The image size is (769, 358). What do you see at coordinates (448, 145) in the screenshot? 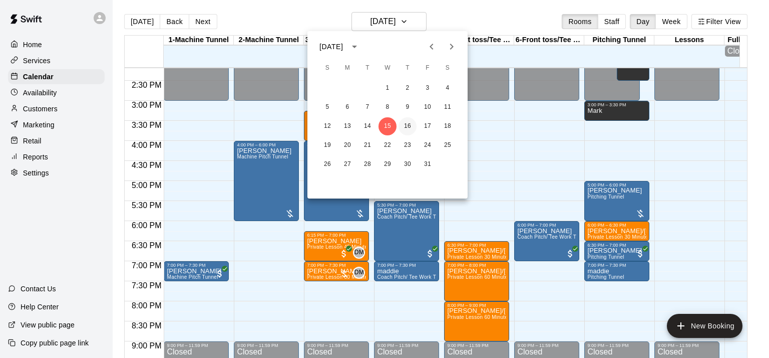
I see `button: 25` at bounding box center [448, 145].